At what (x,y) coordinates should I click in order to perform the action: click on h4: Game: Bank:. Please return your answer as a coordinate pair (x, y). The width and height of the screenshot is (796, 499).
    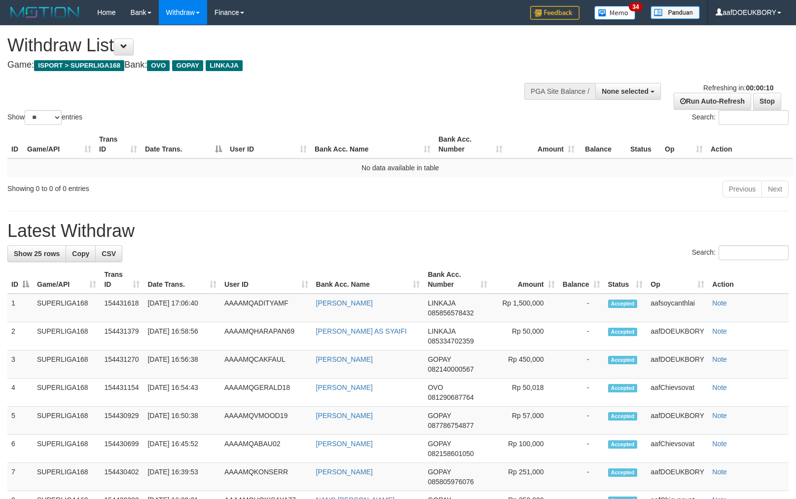
    Looking at the image, I should click on (264, 65).